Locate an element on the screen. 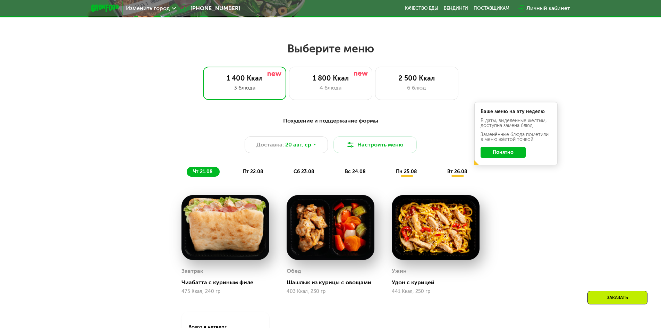 The image size is (661, 328). div: Удон с курицей is located at coordinates (438, 282).